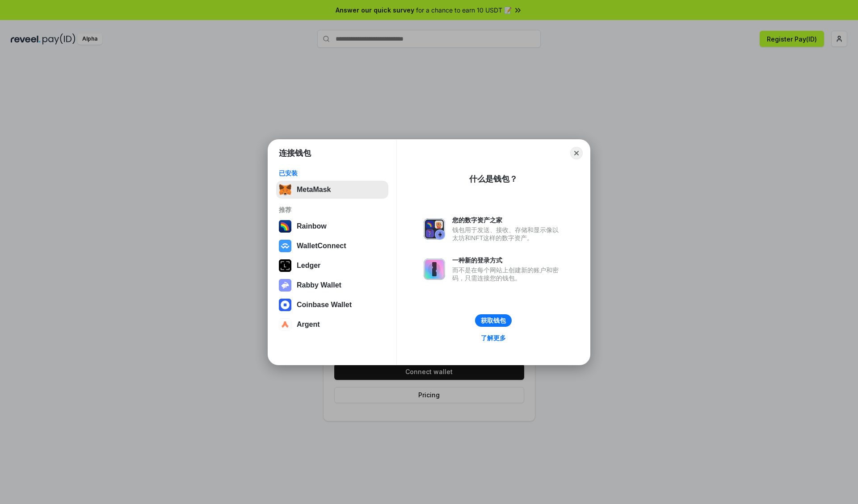  Describe the element at coordinates (319, 285) in the screenshot. I see `div: Rabby Wallet` at that location.